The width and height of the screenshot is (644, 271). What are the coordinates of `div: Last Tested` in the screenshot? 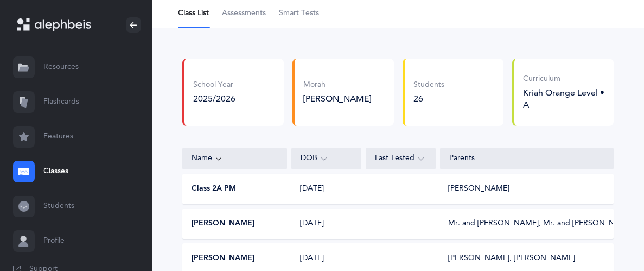 It's located at (400, 158).